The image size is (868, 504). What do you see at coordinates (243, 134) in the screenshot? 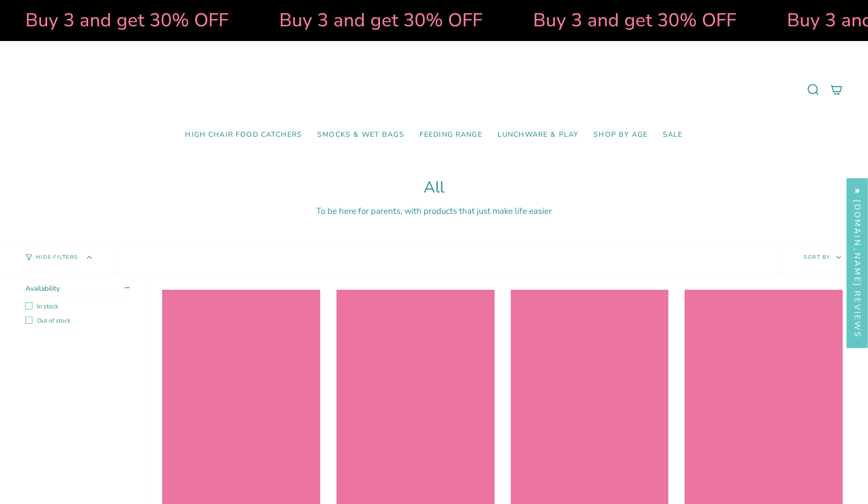
I see `span: High Chair Food Catchers` at bounding box center [243, 134].